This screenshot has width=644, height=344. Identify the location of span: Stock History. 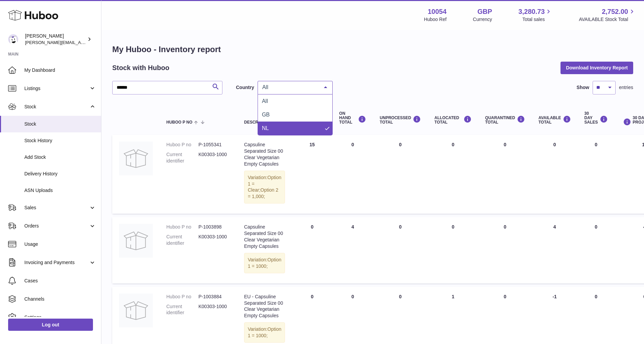
(60, 140).